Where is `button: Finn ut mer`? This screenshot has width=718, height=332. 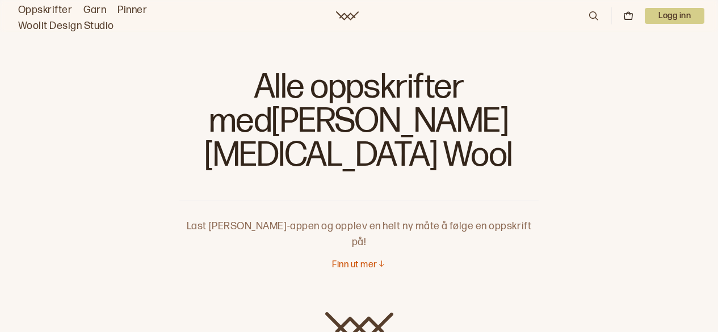 button: Finn ut mer is located at coordinates (359, 265).